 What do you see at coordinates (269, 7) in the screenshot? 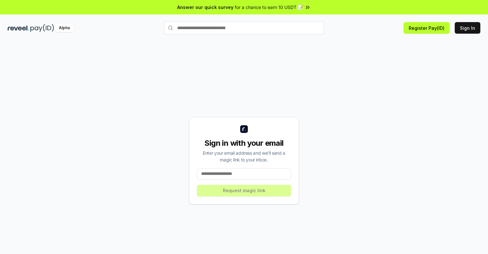
I see `span: for a chance to earn 10 USDT 📝` at bounding box center [269, 7].